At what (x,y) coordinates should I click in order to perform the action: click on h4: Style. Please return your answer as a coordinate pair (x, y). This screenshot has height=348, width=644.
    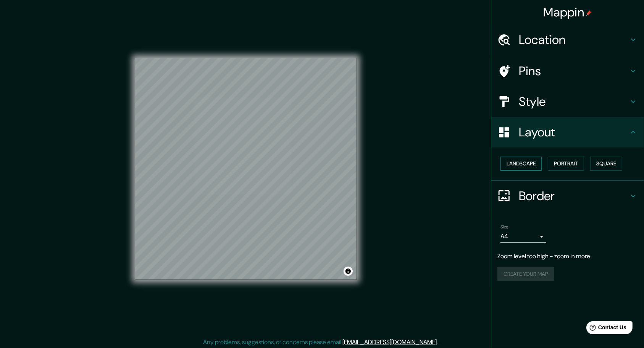
    Looking at the image, I should click on (574, 102).